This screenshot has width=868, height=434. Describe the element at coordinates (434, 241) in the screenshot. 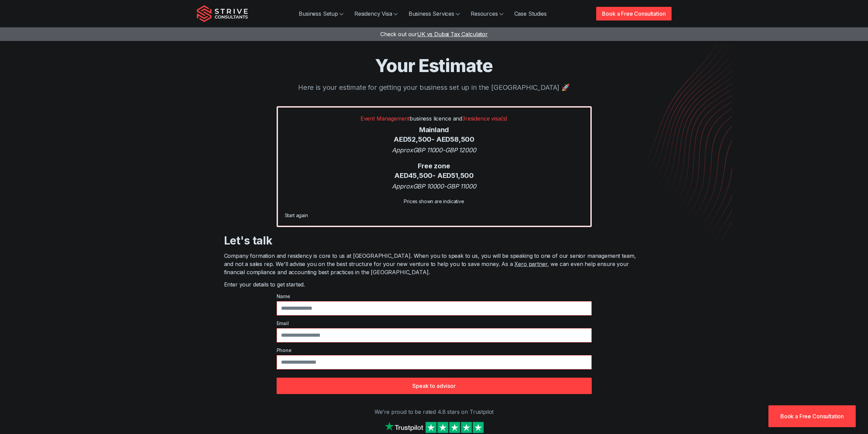

I see `h3: Let's talk` at that location.